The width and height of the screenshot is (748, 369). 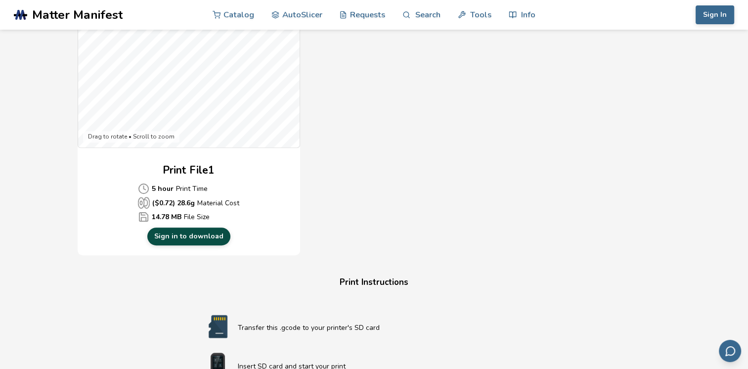 I want to click on h4: Print Instructions, so click(x=374, y=282).